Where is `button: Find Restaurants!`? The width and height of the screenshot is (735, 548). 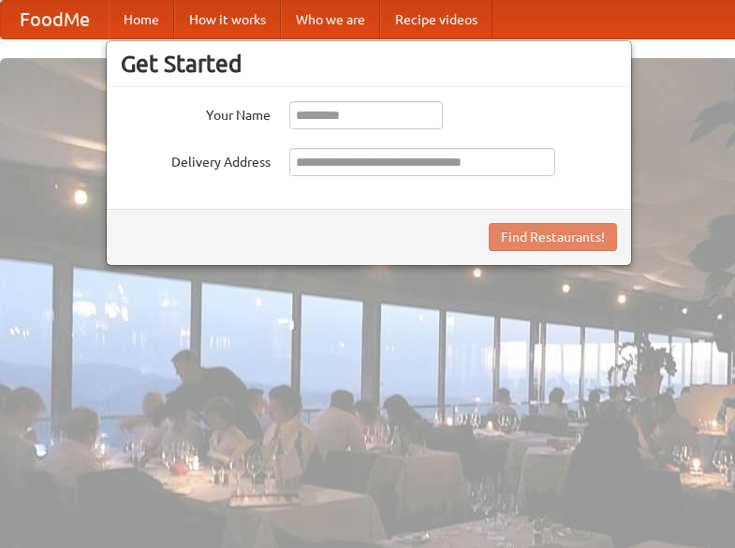
button: Find Restaurants! is located at coordinates (552, 237).